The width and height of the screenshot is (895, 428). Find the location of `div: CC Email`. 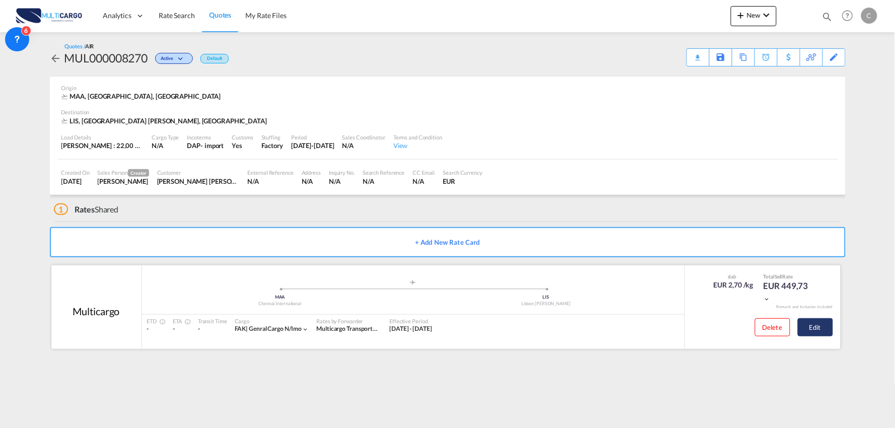

div: CC Email is located at coordinates (424, 172).